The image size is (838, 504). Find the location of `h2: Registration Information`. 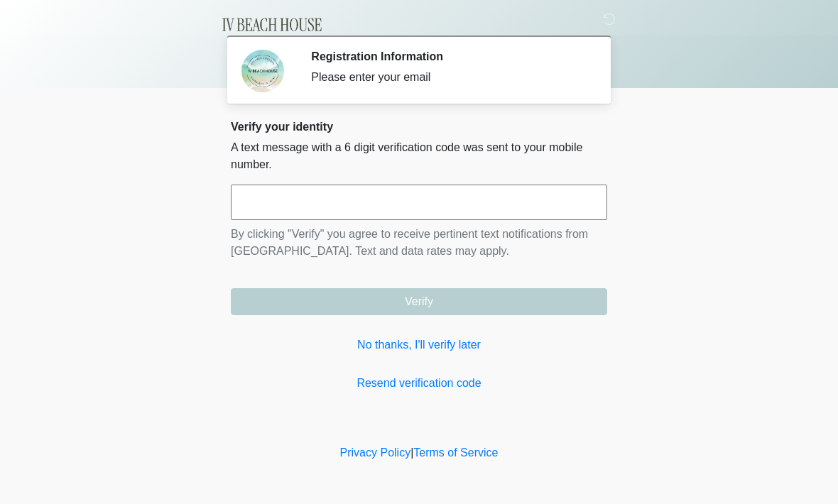

h2: Registration Information is located at coordinates (448, 56).